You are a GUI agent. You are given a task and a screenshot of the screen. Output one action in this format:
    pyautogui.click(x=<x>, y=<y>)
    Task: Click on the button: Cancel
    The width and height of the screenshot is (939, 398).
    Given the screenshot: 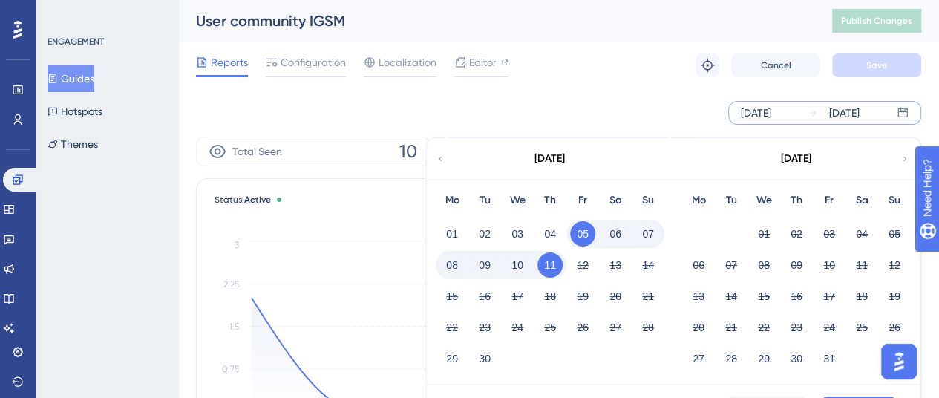 What is the action you would take?
    pyautogui.click(x=775, y=65)
    